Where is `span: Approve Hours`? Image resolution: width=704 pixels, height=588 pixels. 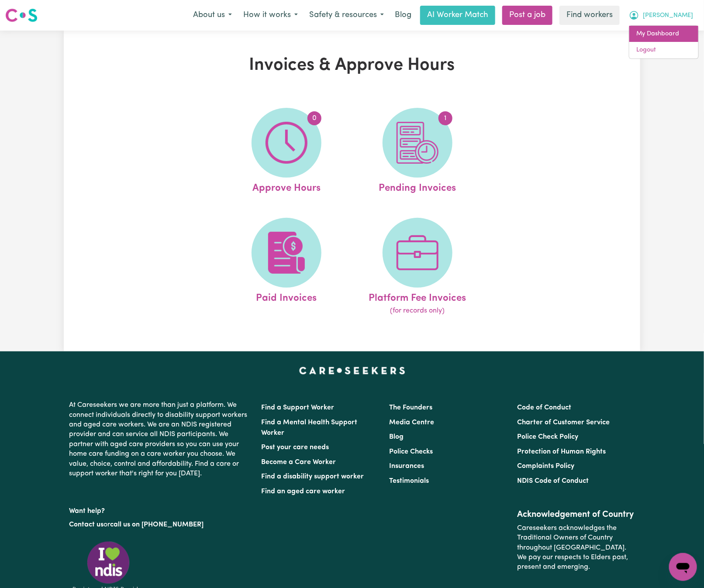 span: Approve Hours is located at coordinates (287, 187).